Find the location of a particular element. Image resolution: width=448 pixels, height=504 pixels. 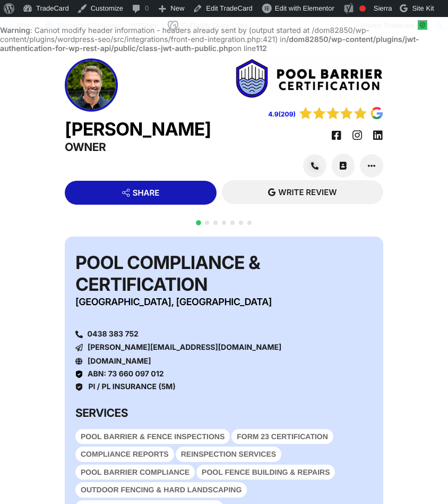

a: WRITE REVIEW is located at coordinates (303, 192).